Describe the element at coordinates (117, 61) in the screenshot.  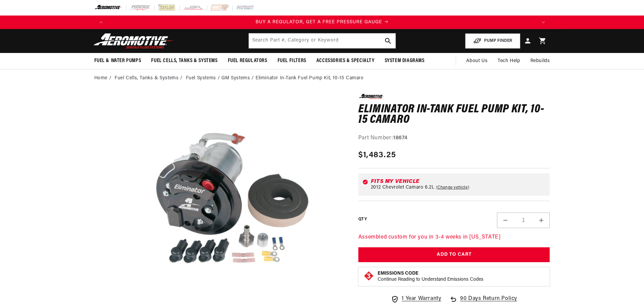
I see `summary: Fuel & Water Pumps` at that location.